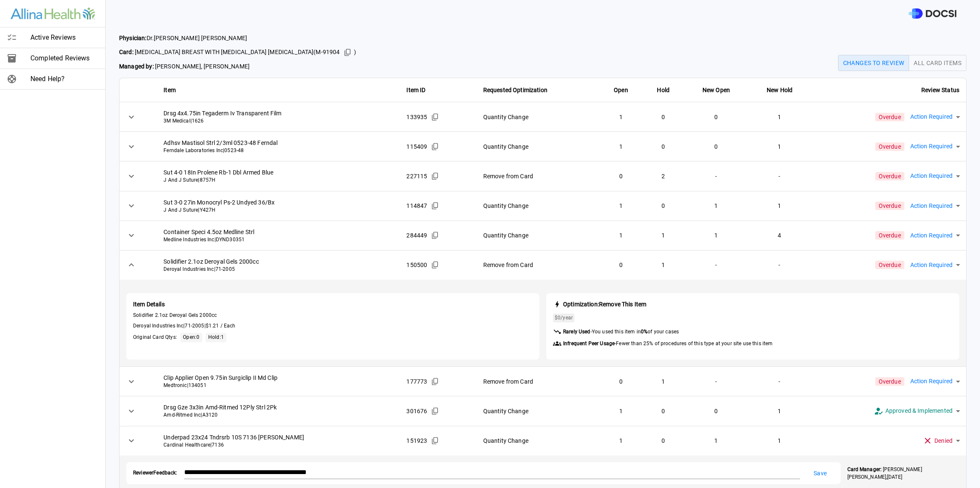 The height and width of the screenshot is (488, 980). I want to click on span: Deroyal Industries Inc | 71-2005, so click(278, 269).